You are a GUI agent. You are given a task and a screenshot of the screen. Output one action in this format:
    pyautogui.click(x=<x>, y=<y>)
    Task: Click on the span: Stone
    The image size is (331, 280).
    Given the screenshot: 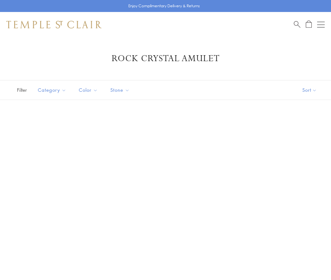 What is the action you would take?
    pyautogui.click(x=121, y=90)
    